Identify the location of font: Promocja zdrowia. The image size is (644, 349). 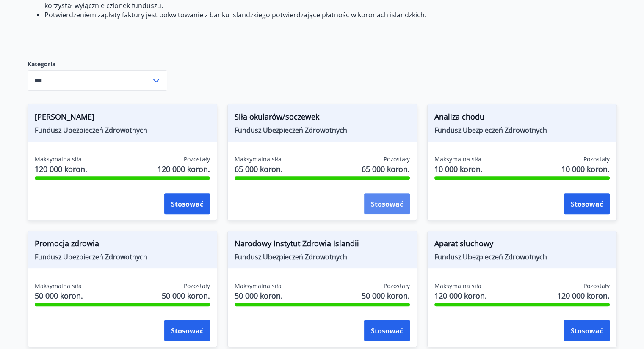
(67, 244).